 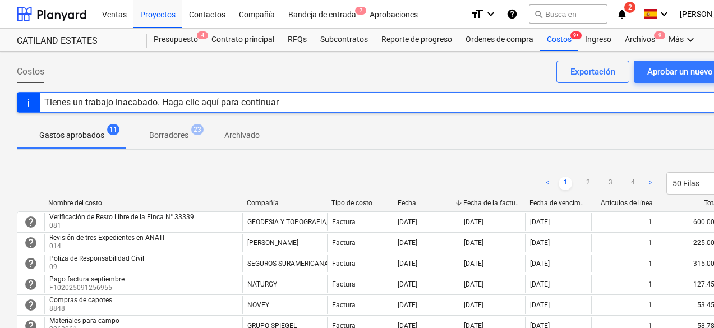 I want to click on a: Archivos9, so click(x=640, y=40).